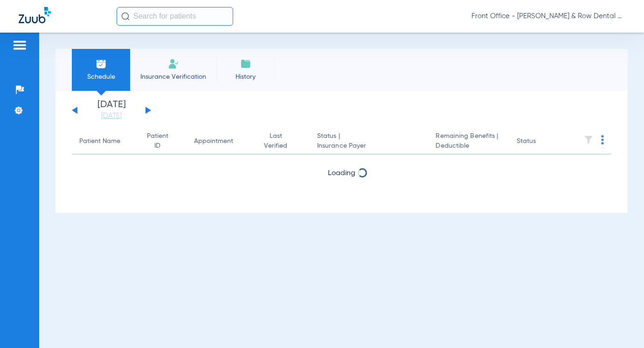  Describe the element at coordinates (246, 64) in the screenshot. I see `img: History` at that location.